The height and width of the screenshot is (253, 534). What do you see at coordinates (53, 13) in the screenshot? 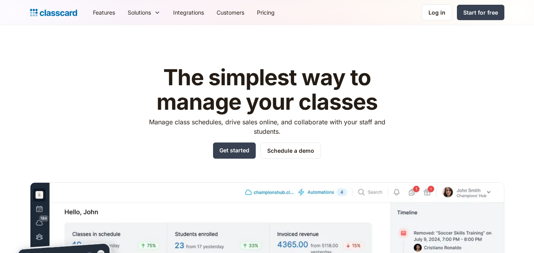
I see `a: home` at bounding box center [53, 13].